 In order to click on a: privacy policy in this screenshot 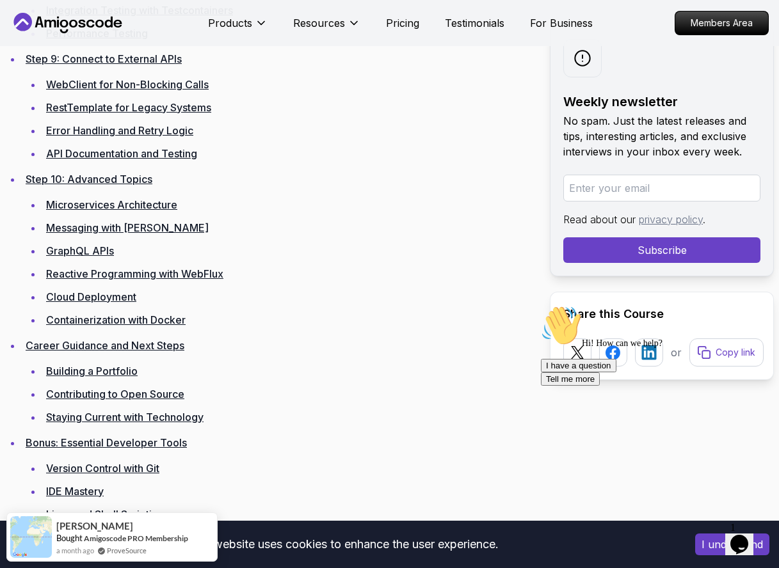, I will do `click(671, 219)`.